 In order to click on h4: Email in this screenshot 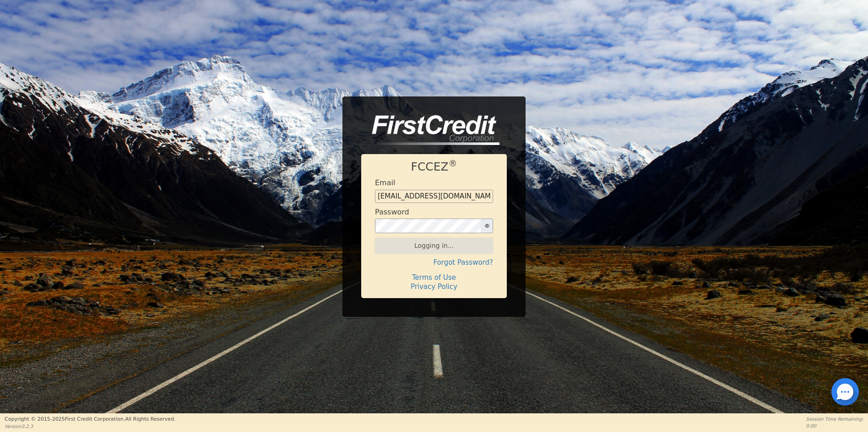, I will do `click(385, 182)`.